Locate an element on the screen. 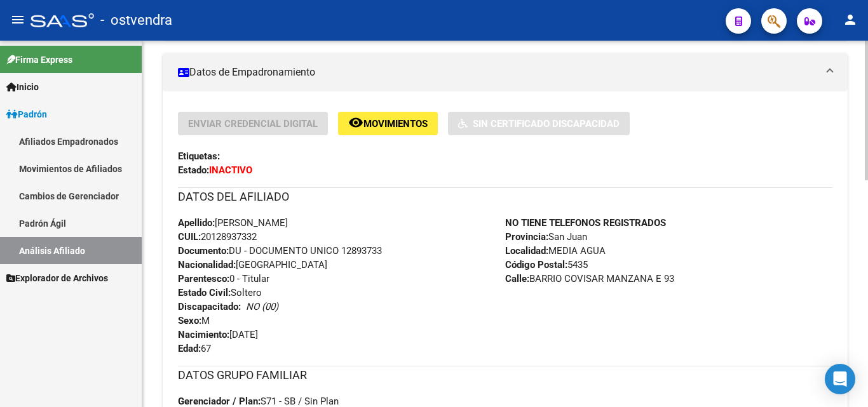 The height and width of the screenshot is (407, 868). span: 0 - Titular is located at coordinates (223, 279).